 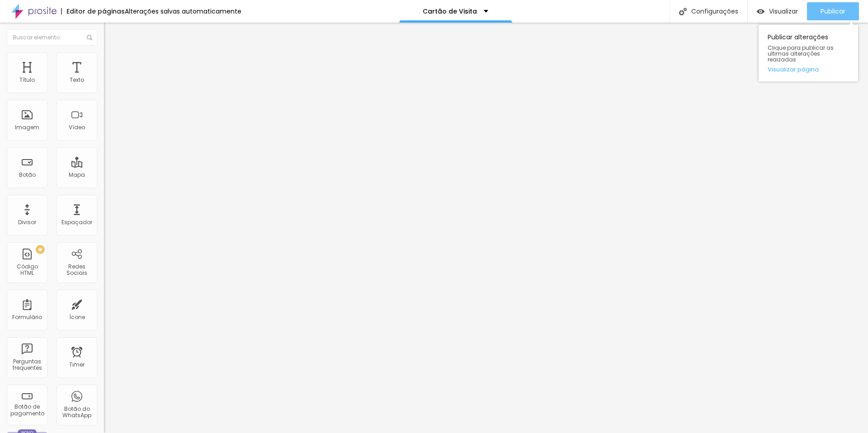 What do you see at coordinates (760, 11) in the screenshot?
I see `img: view-1.svg` at bounding box center [760, 11].